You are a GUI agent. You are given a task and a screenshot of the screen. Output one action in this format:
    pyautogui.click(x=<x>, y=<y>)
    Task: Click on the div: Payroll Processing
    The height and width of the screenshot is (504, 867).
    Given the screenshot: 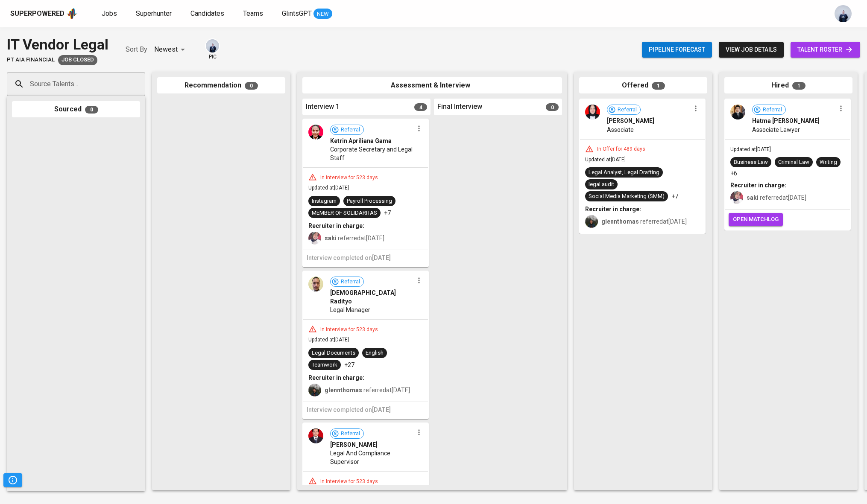 What is the action you would take?
    pyautogui.click(x=369, y=201)
    